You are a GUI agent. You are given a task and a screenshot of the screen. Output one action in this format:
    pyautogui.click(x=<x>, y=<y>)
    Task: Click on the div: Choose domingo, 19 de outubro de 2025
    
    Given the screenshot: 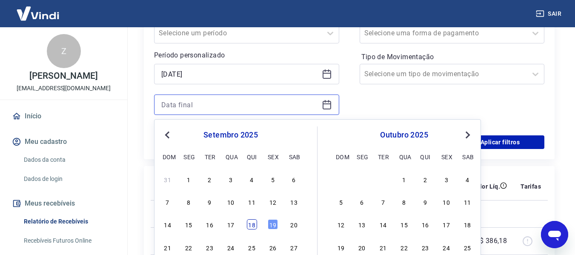 What is the action you would take?
    pyautogui.click(x=341, y=247)
    